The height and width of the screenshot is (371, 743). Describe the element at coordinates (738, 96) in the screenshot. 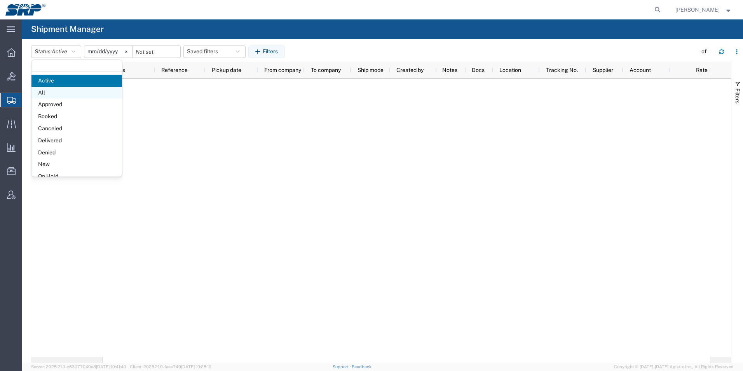

I see `span: Filters` at that location.